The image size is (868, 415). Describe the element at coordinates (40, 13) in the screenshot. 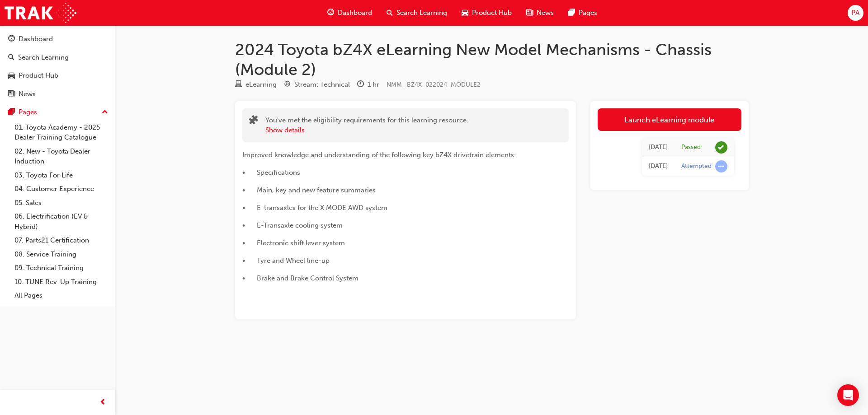

I see `a: Trak` at that location.